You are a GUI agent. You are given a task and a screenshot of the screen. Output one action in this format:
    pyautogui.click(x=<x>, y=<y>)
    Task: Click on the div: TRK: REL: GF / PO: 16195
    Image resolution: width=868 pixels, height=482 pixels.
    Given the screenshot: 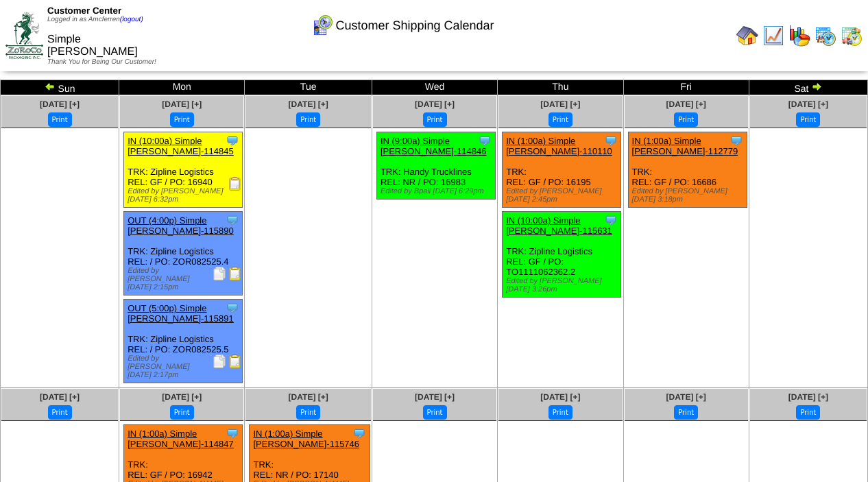 What is the action you would take?
    pyautogui.click(x=561, y=170)
    